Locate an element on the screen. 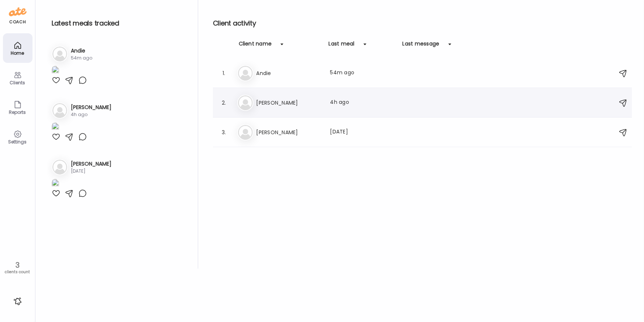 The image size is (644, 322). div: Last message is located at coordinates (421, 46).